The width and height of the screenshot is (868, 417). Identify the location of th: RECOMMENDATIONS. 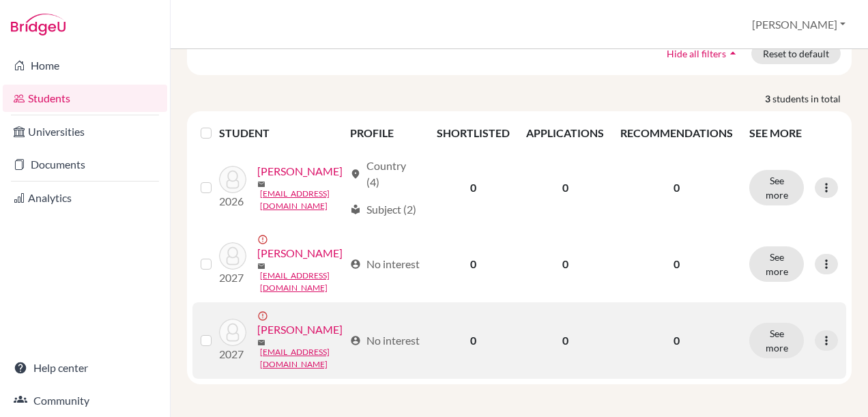
(676, 133).